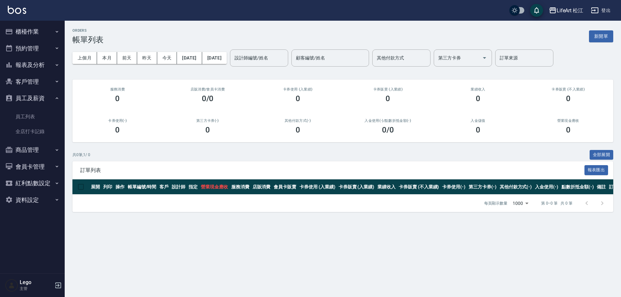  Describe the element at coordinates (547, 187) in the screenshot. I see `th: 入金使用(-)` at that location.